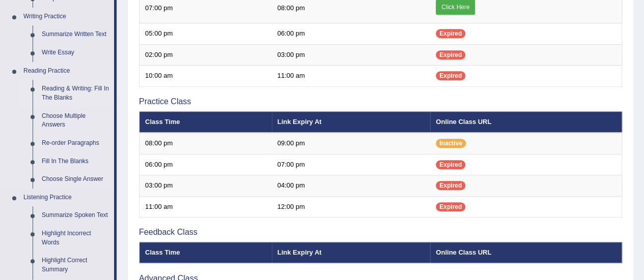  I want to click on a: Fill In The Blanks, so click(75, 162).